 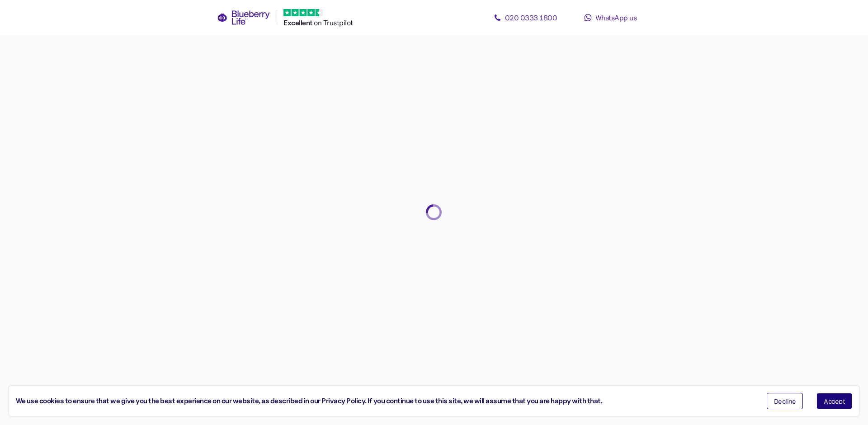 What do you see at coordinates (384, 401) in the screenshot?
I see `div: We use cookies to ensure that we give you the best experience on our website, as described in our...` at bounding box center [384, 401].